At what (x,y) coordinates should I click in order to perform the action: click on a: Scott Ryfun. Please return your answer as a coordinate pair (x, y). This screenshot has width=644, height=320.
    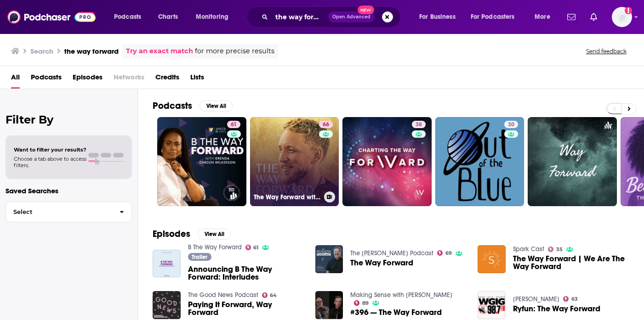
    Looking at the image, I should click on (536, 299).